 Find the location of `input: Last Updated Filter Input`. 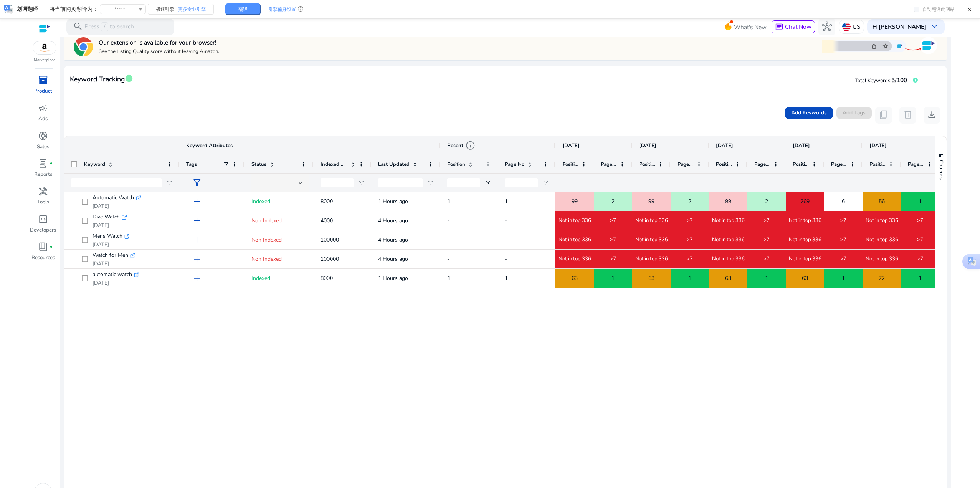

input: Last Updated Filter Input is located at coordinates (400, 183).